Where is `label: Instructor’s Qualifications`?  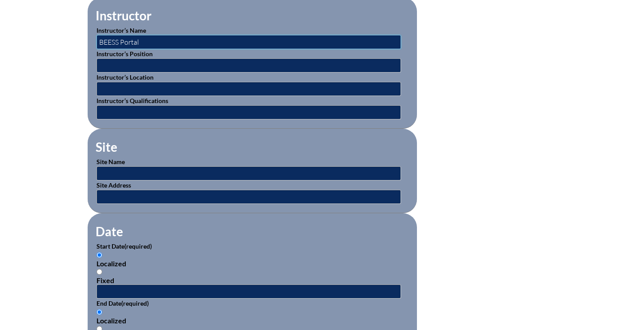 label: Instructor’s Qualifications is located at coordinates (132, 100).